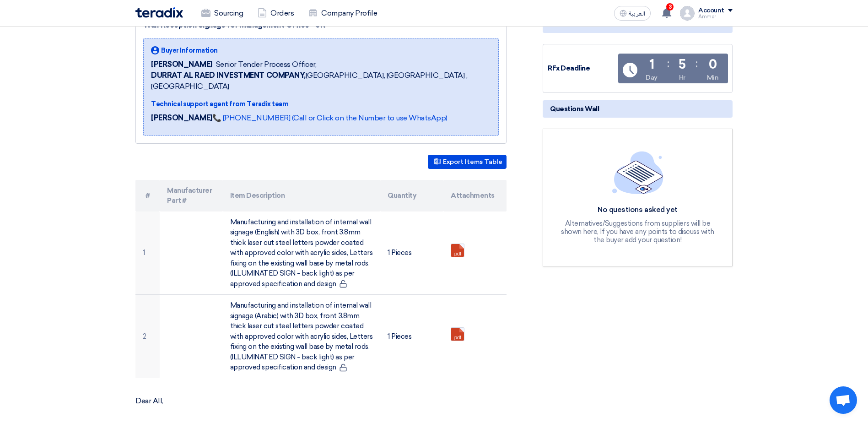 Image resolution: width=868 pixels, height=423 pixels. I want to click on div: Technical support agent from Teradix team, so click(321, 104).